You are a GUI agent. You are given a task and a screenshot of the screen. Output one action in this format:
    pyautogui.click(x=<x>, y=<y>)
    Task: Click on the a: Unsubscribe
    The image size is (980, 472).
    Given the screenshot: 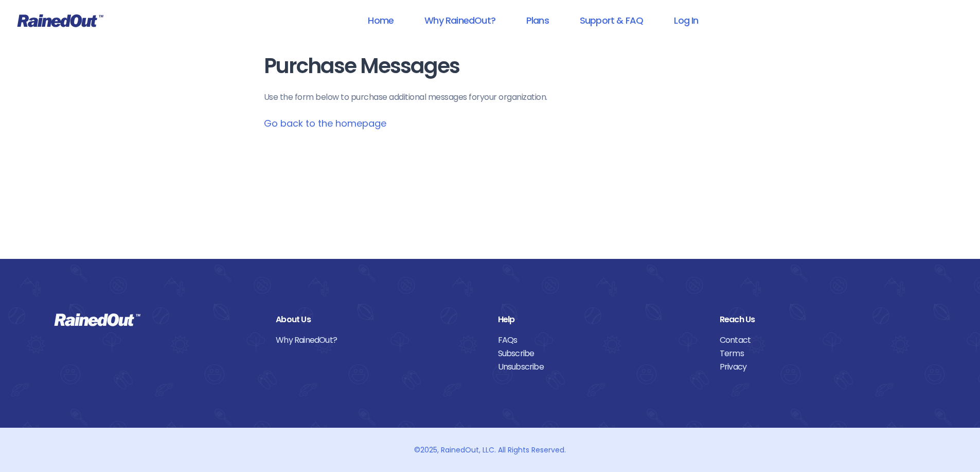 What is the action you would take?
    pyautogui.click(x=600, y=367)
    